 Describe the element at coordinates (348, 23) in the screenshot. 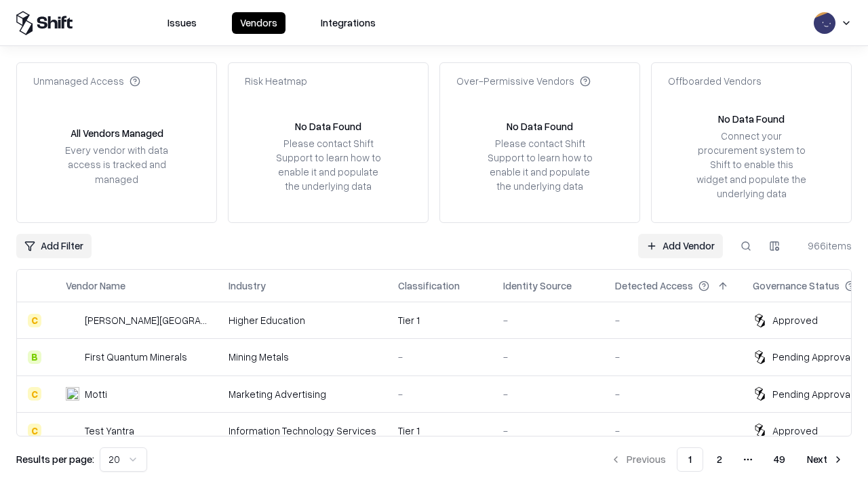

I see `button: Integrations` at that location.